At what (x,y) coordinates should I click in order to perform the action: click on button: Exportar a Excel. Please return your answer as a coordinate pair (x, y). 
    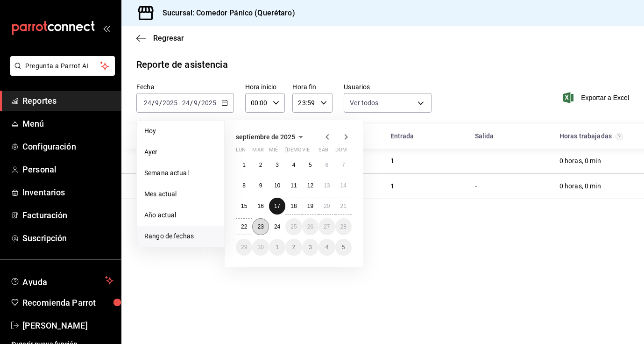
    Looking at the image, I should click on (597, 98).